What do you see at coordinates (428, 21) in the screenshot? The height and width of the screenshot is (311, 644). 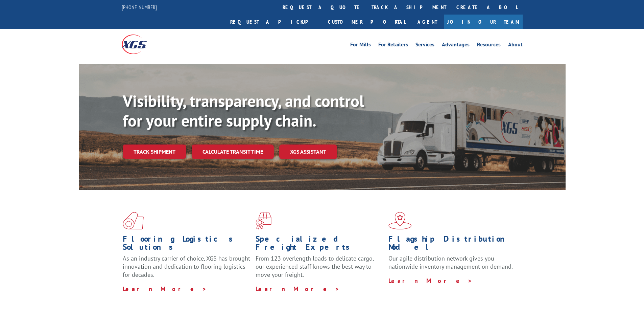 I see `a: Agent` at bounding box center [428, 21].